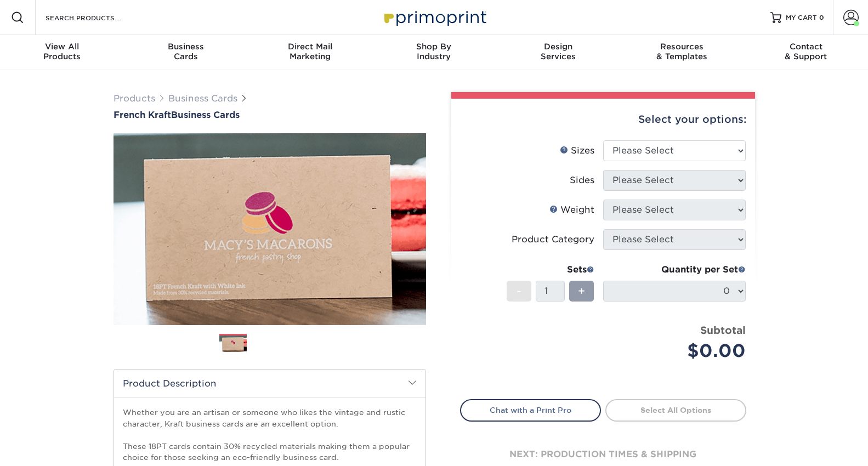 The width and height of the screenshot is (868, 466). I want to click on span: Contact, so click(806, 47).